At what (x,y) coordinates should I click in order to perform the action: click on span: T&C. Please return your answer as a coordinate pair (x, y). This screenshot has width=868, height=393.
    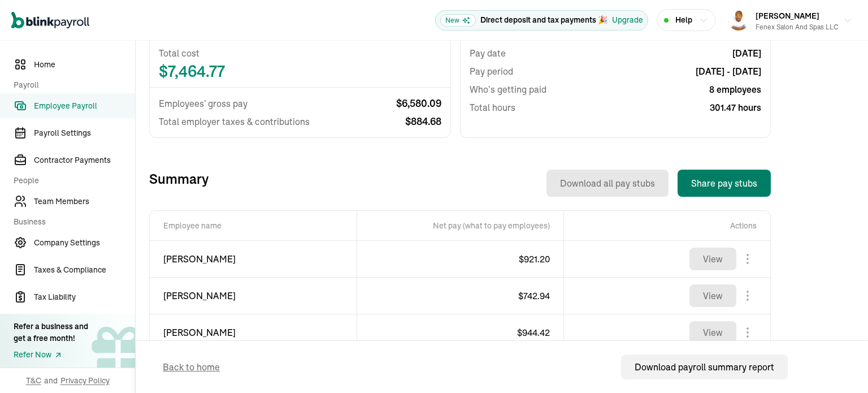
    Looking at the image, I should click on (33, 380).